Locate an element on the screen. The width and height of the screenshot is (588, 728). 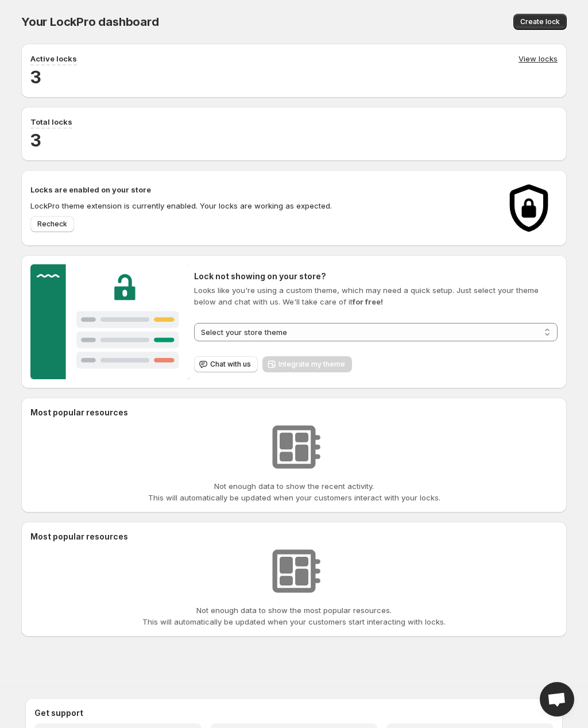
button: Chat with us is located at coordinates (226, 364).